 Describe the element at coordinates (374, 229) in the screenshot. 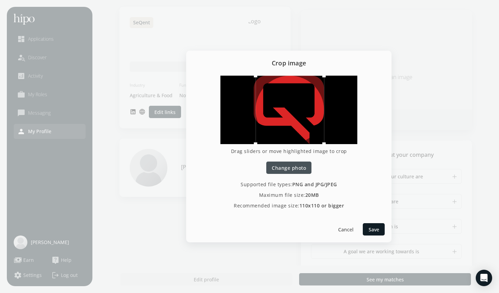

I see `span: Save` at that location.